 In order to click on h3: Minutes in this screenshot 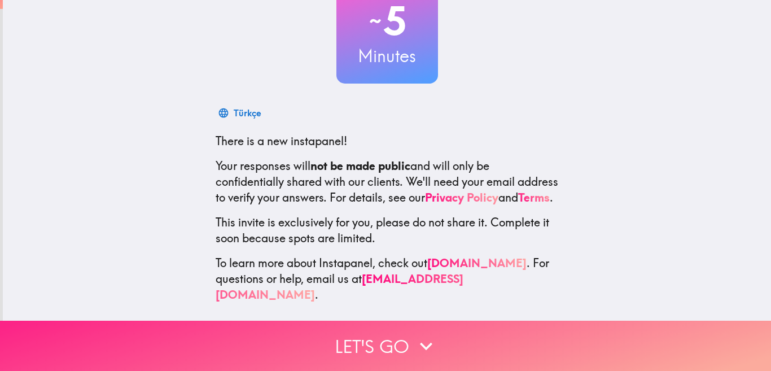, I will do `click(387, 56)`.